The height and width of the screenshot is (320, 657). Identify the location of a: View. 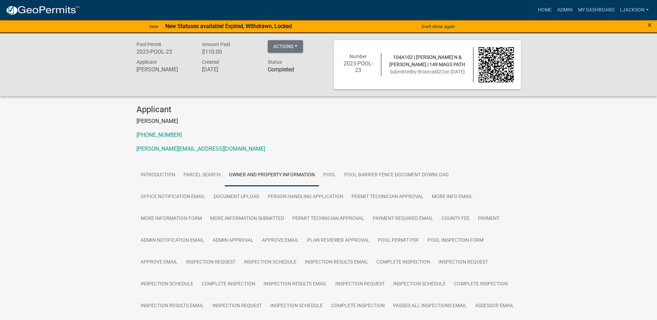
(153, 26).